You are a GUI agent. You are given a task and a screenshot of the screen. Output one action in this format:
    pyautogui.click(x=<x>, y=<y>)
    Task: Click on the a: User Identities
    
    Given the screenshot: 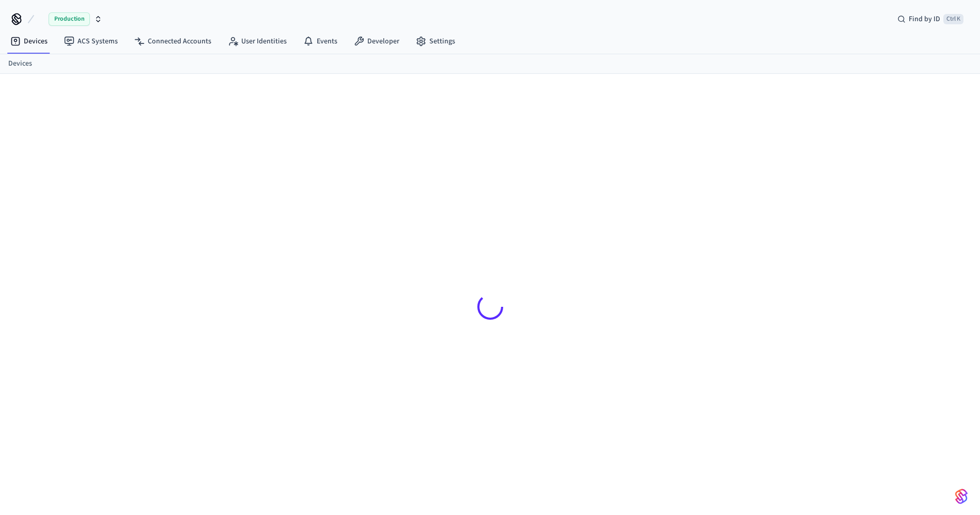 What is the action you would take?
    pyautogui.click(x=257, y=41)
    